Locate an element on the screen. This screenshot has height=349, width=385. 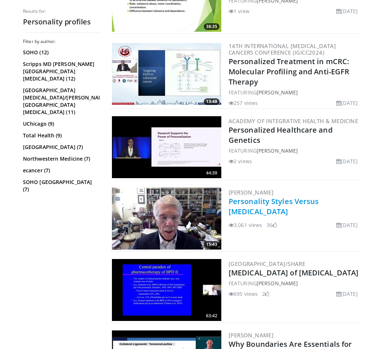
li: 695 views is located at coordinates (243, 294).